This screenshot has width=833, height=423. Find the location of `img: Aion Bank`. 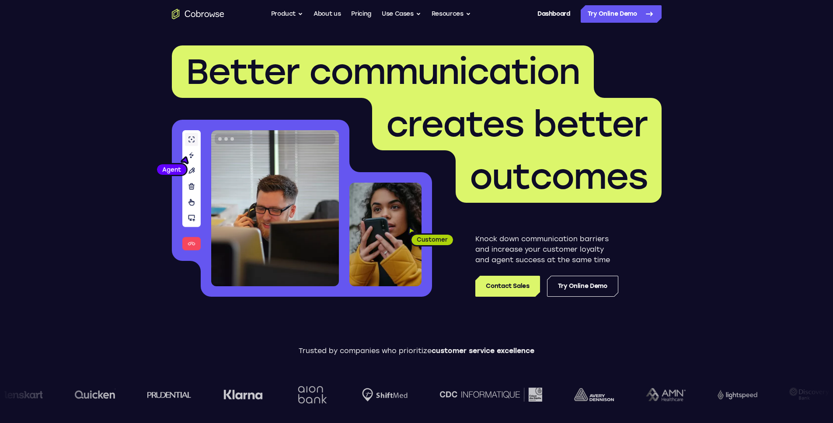

img: Aion Bank is located at coordinates (312, 395).